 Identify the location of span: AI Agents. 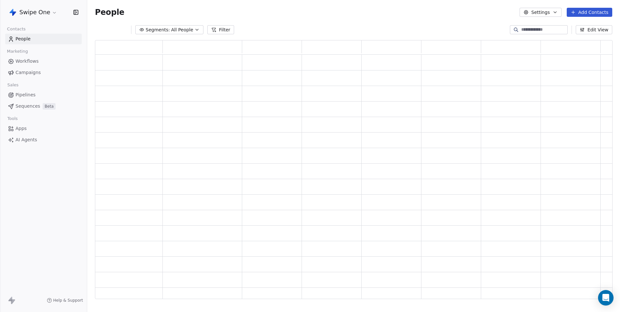
(26, 139).